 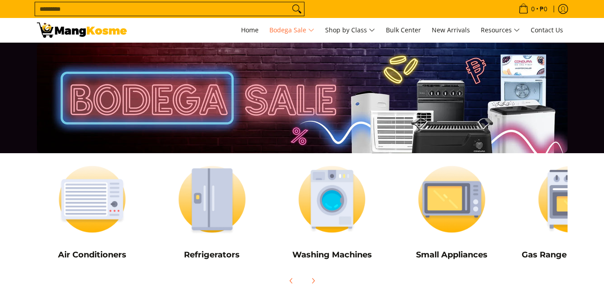 What do you see at coordinates (350, 30) in the screenshot?
I see `span: Shop by Class` at bounding box center [350, 30].